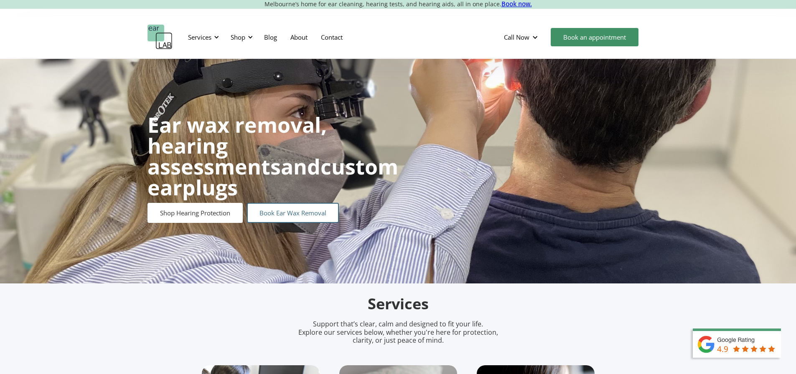  What do you see at coordinates (195, 213) in the screenshot?
I see `a: Shop Hearing Protection` at bounding box center [195, 213].